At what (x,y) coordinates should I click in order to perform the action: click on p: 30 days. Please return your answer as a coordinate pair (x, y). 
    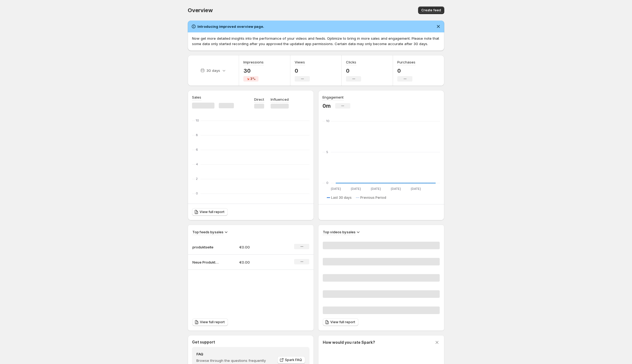
    Looking at the image, I should click on (213, 70).